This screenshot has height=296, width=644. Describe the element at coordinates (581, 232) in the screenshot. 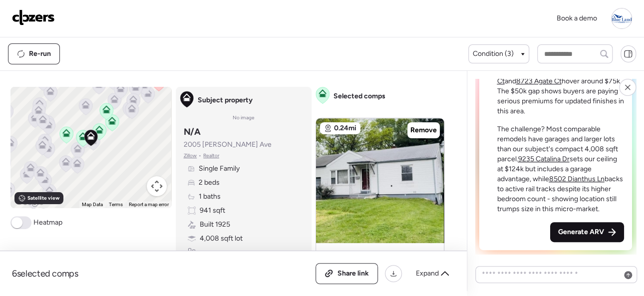

I see `span: Generate ARV` at that location.